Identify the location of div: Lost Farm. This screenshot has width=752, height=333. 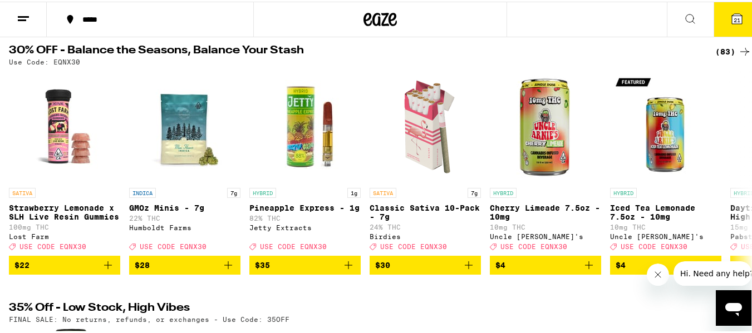
(65, 235).